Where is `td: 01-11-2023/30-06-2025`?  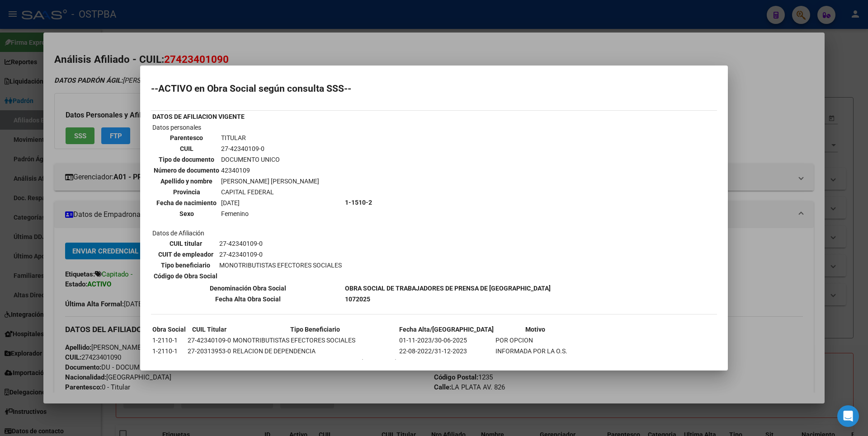
td: 01-11-2023/30-06-2025 is located at coordinates (446, 340).